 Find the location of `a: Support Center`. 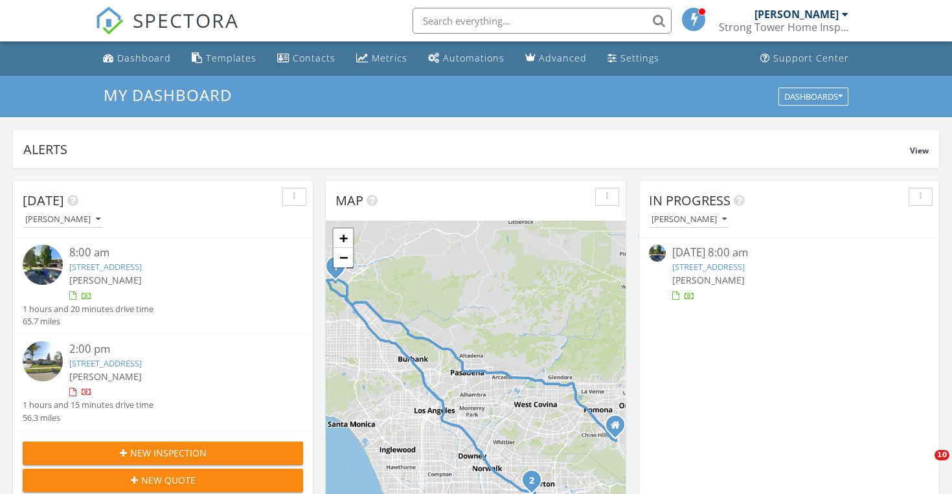

a: Support Center is located at coordinates (805, 58).